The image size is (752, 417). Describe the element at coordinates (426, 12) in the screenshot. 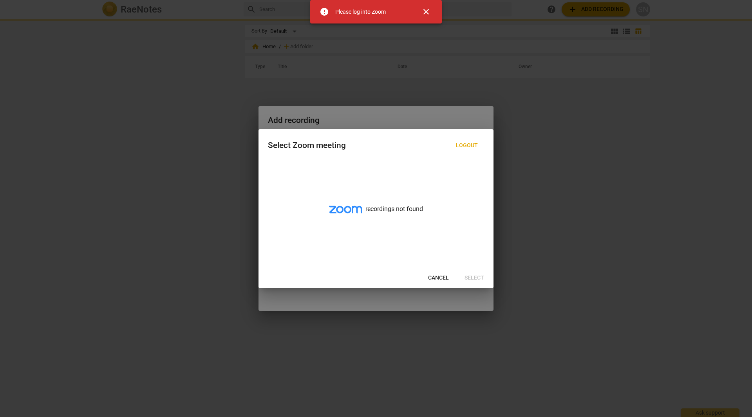

I see `button: Close` at that location.